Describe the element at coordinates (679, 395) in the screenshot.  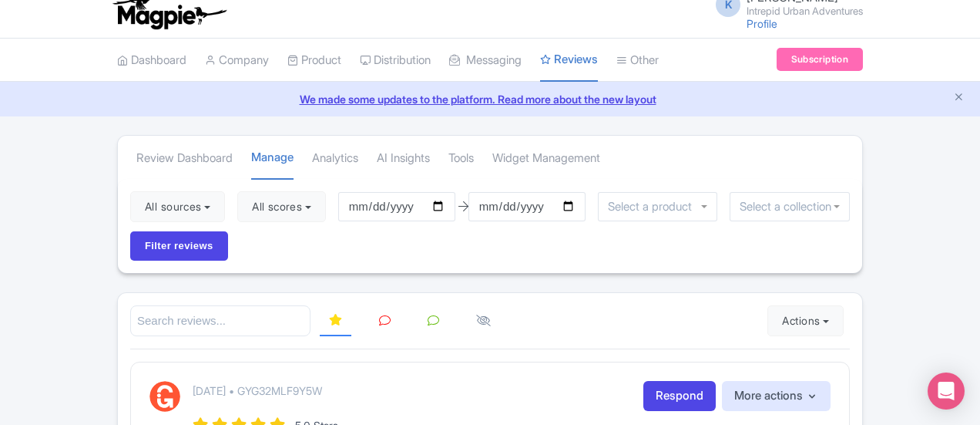
I see `a: Respond` at that location.